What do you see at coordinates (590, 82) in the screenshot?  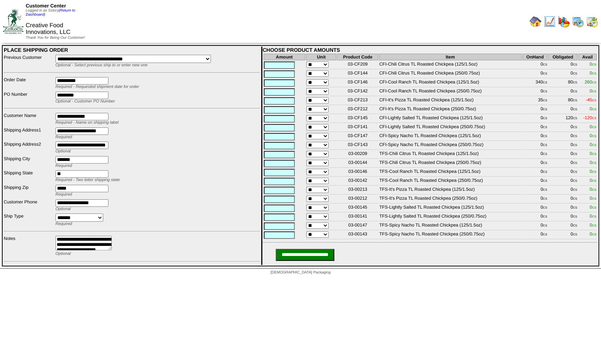 I see `span: 260` at bounding box center [590, 82].